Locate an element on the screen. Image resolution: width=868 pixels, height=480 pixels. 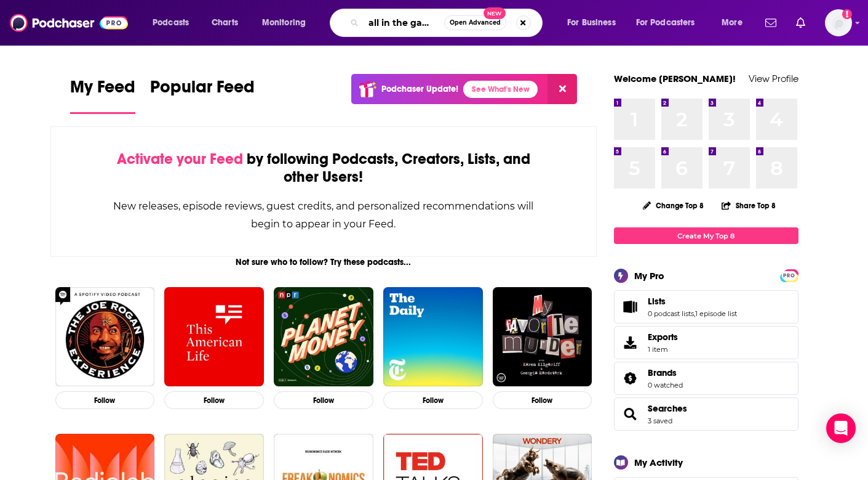
svg: Add a profile image is located at coordinates (847, 14).